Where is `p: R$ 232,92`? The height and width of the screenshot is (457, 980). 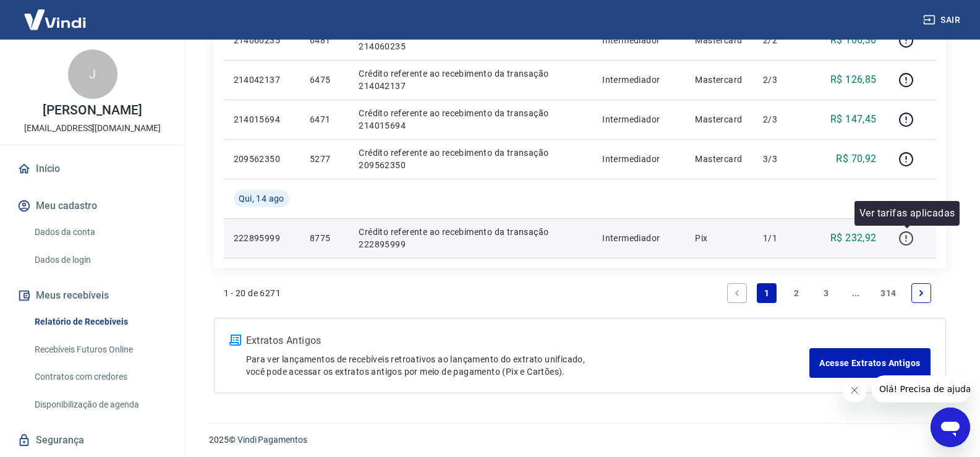 p: R$ 232,92 is located at coordinates (853, 238).